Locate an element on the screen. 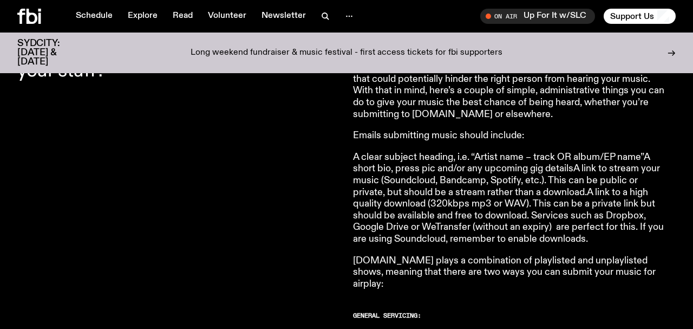 This screenshot has width=693, height=329. strong: GENERAL SERVICING: is located at coordinates (387, 315).